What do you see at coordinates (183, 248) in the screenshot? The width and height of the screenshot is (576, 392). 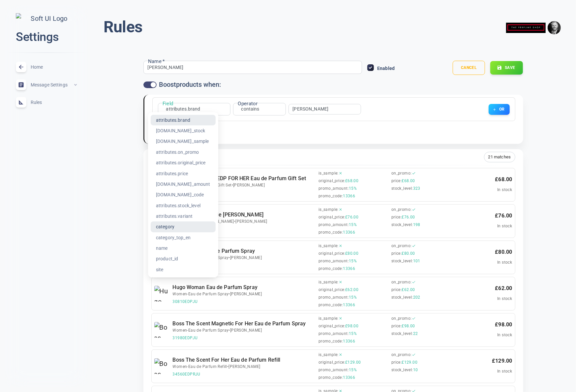 I see `li: name` at bounding box center [183, 248].